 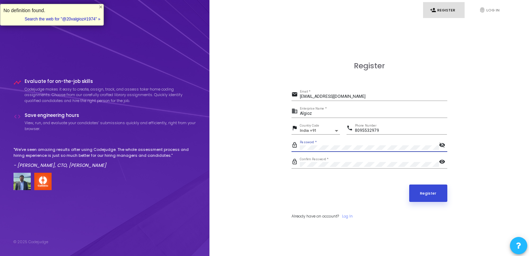 I want to click on mat-icon: email, so click(x=296, y=95).